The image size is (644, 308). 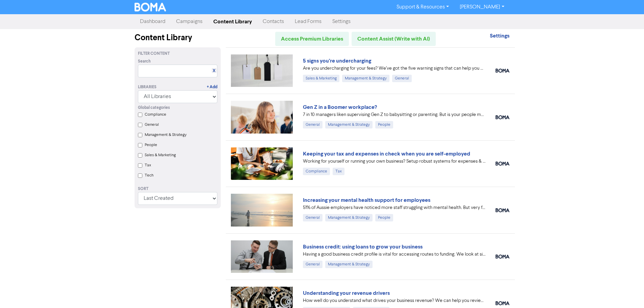 I want to click on div: 51% of Aussie employers have noticed more staff struggling with mental health. But very few have ..., so click(x=395, y=207).